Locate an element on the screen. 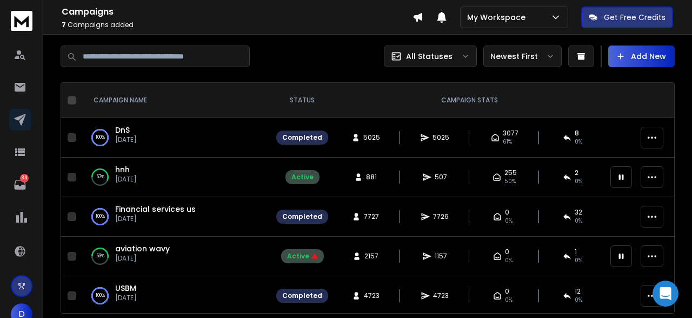 Image resolution: width=692 pixels, height=318 pixels. span: DnS is located at coordinates (122, 130).